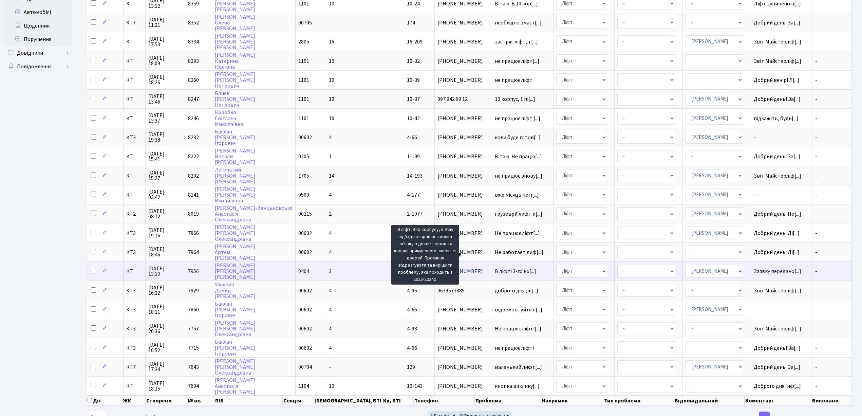 The width and height of the screenshot is (862, 416). I want to click on span: 8334, so click(193, 42).